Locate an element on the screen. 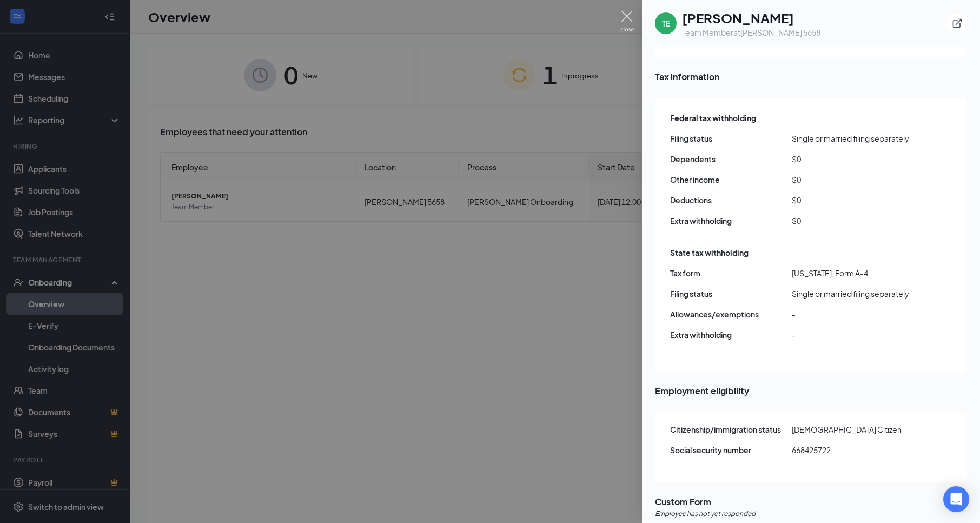 This screenshot has height=523, width=980. span: Tax information is located at coordinates (811, 76).